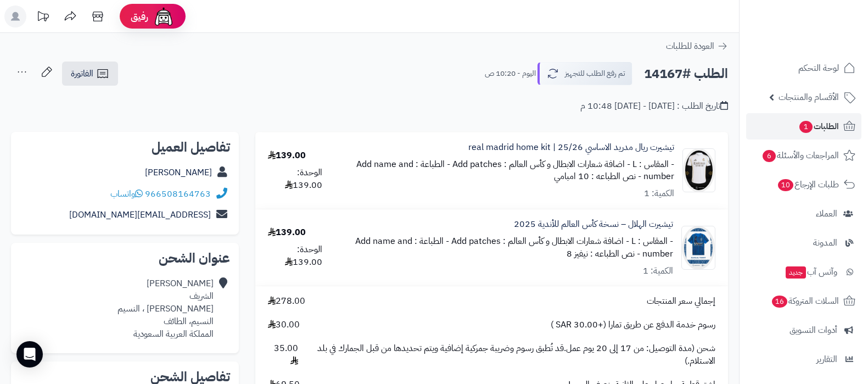 This screenshot has height=384, width=868. Describe the element at coordinates (803, 359) in the screenshot. I see `a: التقارير` at that location.